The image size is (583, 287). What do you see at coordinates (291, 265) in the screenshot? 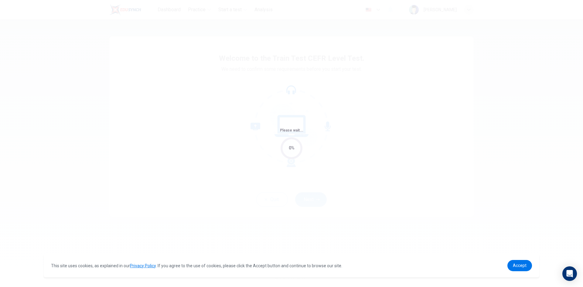
I see `div: cookieconsent` at bounding box center [291, 265].